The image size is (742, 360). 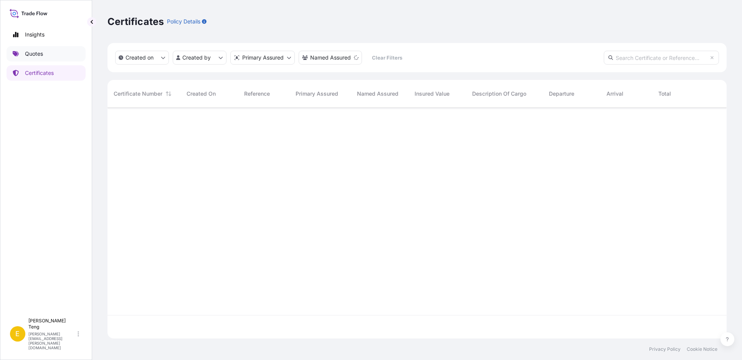 I want to click on p: Quotes, so click(x=34, y=54).